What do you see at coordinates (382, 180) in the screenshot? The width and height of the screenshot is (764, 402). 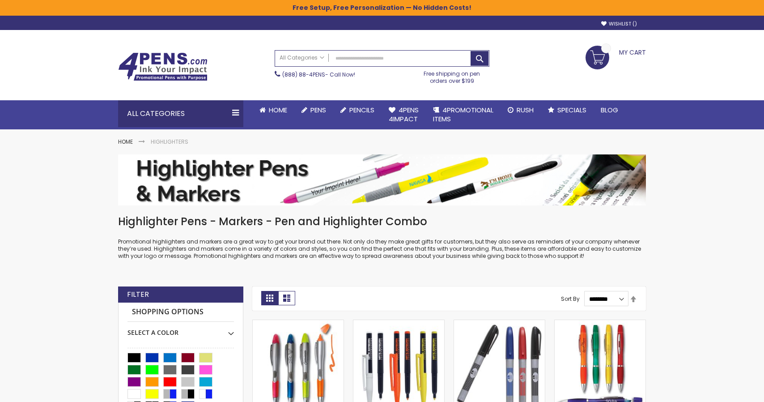 I see `img: Highlighters` at bounding box center [382, 180].